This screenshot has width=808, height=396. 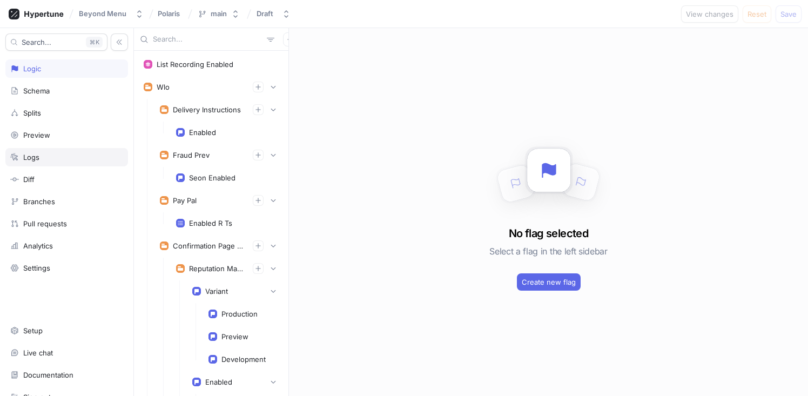 What do you see at coordinates (38, 246) in the screenshot?
I see `div: Analytics` at bounding box center [38, 246].